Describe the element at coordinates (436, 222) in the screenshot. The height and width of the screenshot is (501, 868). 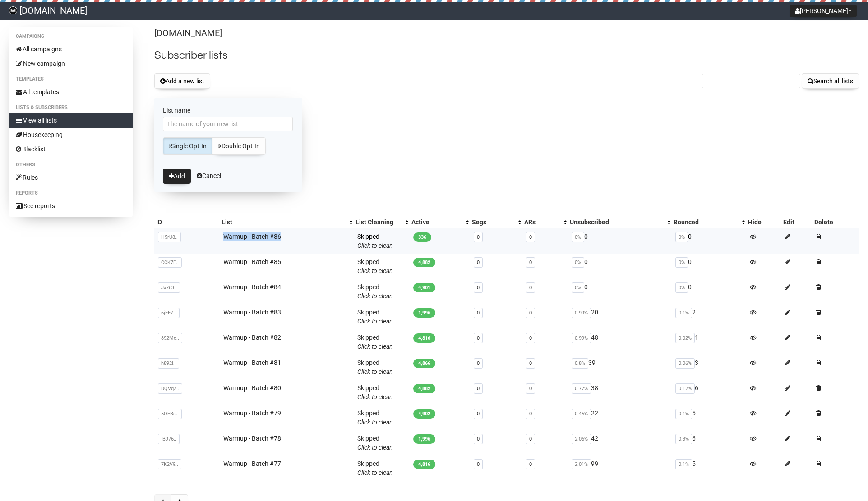
I see `div: Active` at that location.